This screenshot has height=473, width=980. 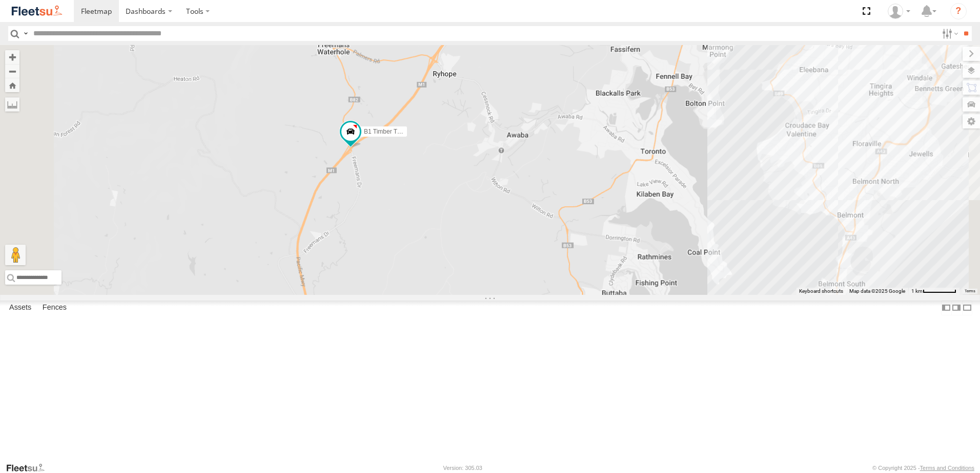 I want to click on label: Measure, so click(x=12, y=104).